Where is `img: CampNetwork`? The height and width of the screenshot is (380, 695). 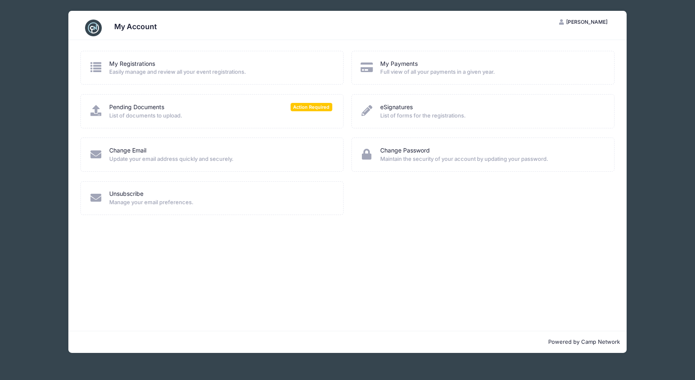 img: CampNetwork is located at coordinates (93, 28).